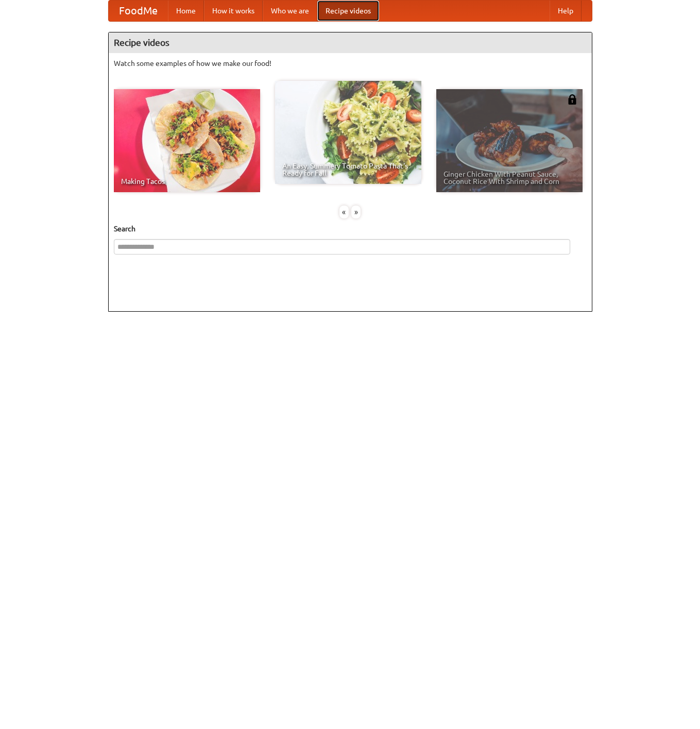 The width and height of the screenshot is (700, 729). I want to click on a: FoodMe, so click(138, 11).